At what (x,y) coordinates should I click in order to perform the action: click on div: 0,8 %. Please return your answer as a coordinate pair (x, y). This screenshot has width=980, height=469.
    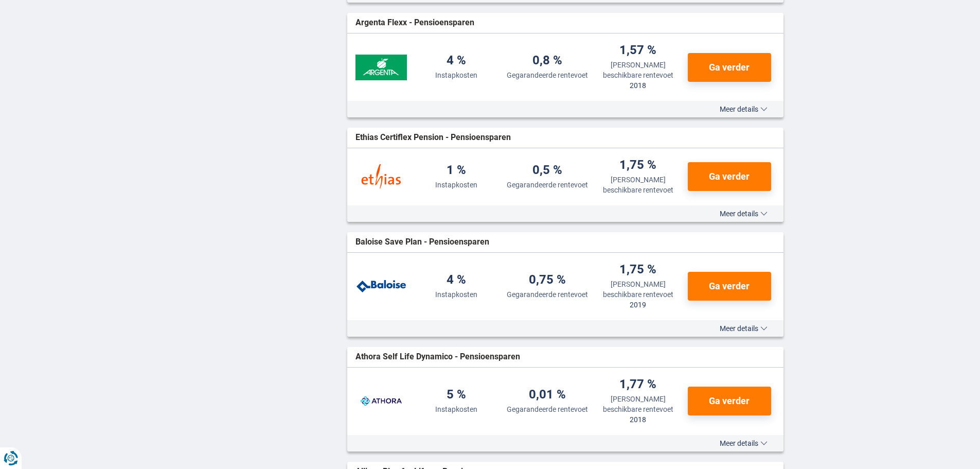
    Looking at the image, I should click on (547, 61).